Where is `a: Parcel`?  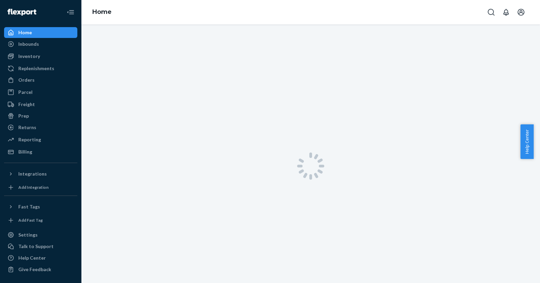 a: Parcel is located at coordinates (41, 92).